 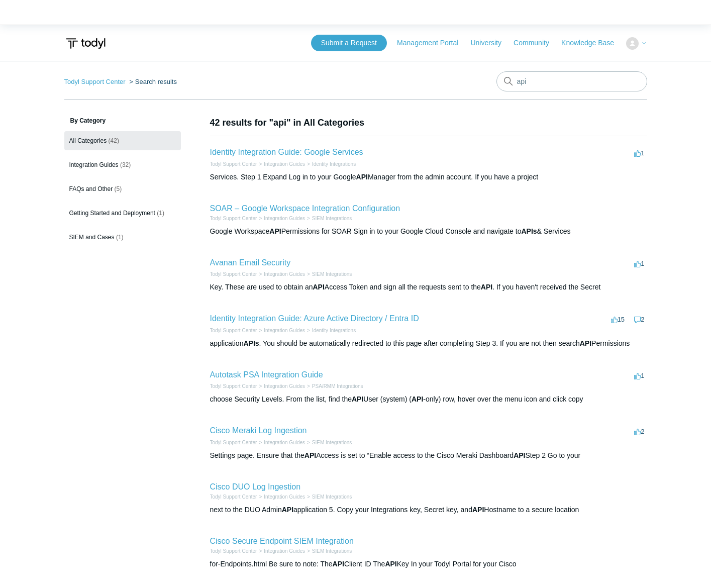 What do you see at coordinates (349, 43) in the screenshot?
I see `a: Submit a Request` at bounding box center [349, 43].